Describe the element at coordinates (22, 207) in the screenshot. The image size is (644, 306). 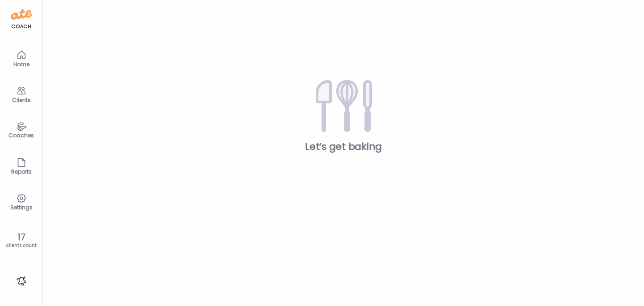
I see `div: Settings` at that location.